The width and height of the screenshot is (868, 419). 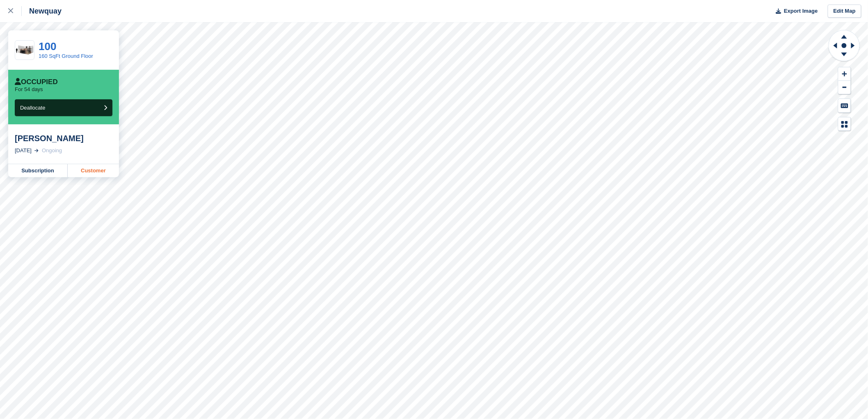 What do you see at coordinates (845, 87) in the screenshot?
I see `button: Zoom Out` at bounding box center [845, 87].